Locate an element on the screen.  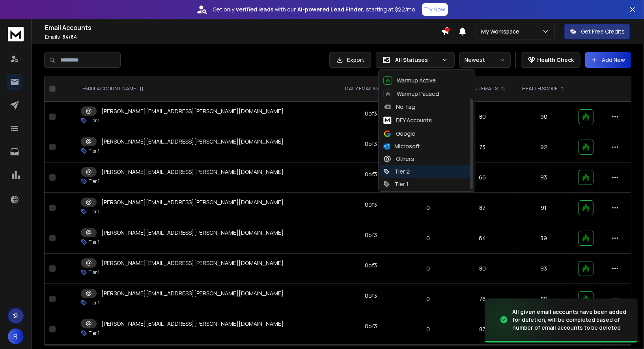
span: R is located at coordinates (16, 336).